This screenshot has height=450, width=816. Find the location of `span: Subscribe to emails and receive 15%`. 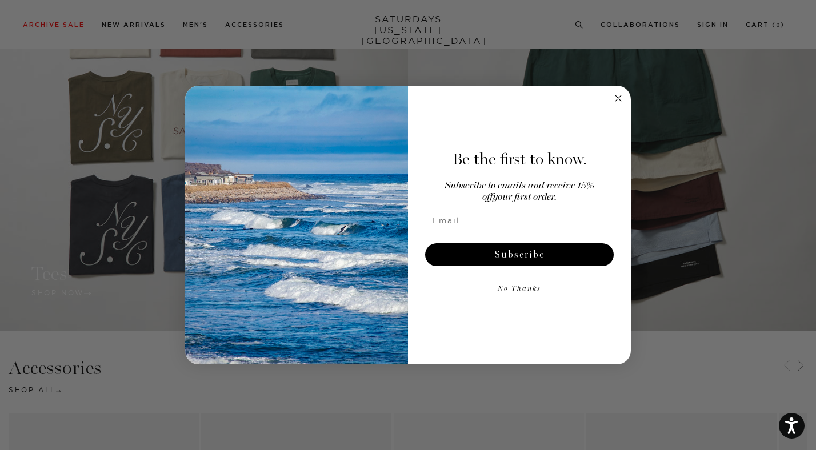

span: Subscribe to emails and receive 15% is located at coordinates (519, 186).